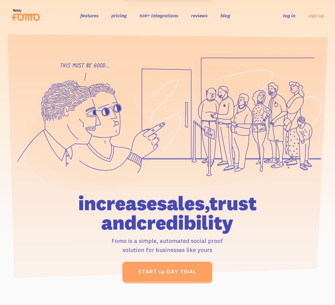 The height and width of the screenshot is (305, 335). What do you see at coordinates (167, 245) in the screenshot?
I see `p: Fomo is a simple, automated social proof solution for businesses like yours` at bounding box center [167, 245].